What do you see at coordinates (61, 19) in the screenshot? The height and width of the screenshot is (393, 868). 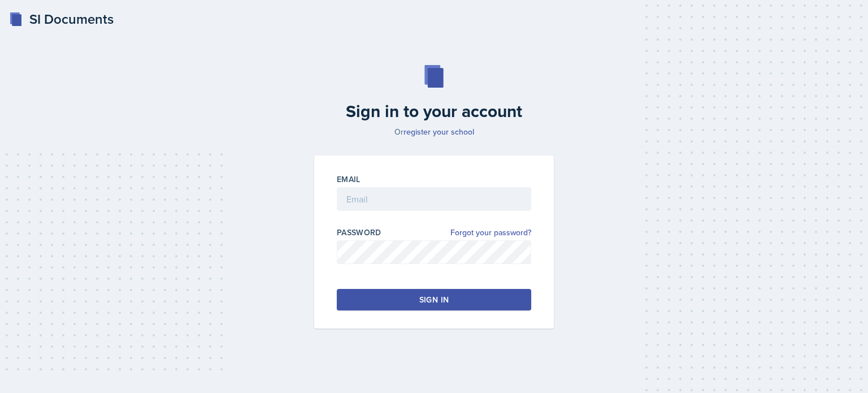 I see `a: SI Documents` at bounding box center [61, 19].